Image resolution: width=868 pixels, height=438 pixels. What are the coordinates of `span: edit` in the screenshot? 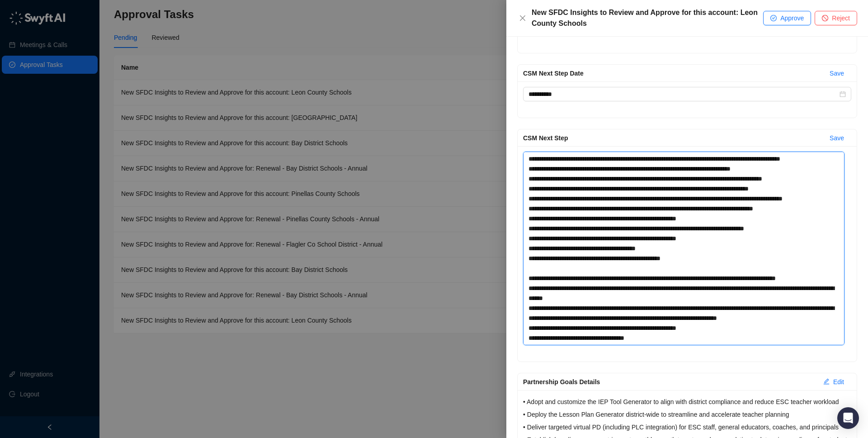 It's located at (827, 381).